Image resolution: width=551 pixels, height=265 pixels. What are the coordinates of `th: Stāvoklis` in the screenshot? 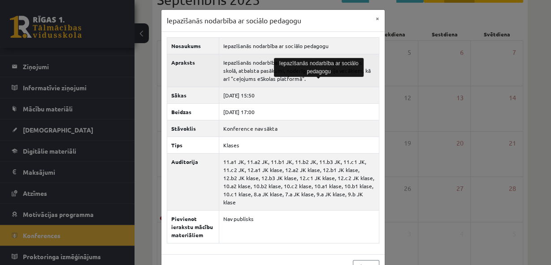 It's located at (193, 128).